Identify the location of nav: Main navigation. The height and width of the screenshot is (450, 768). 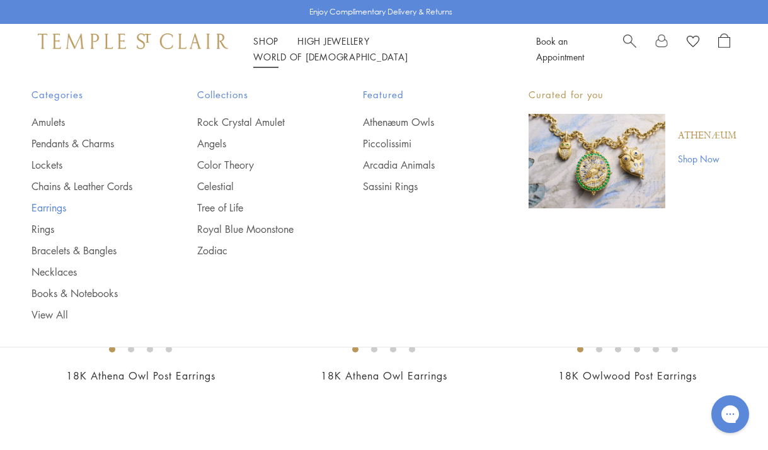
(380, 49).